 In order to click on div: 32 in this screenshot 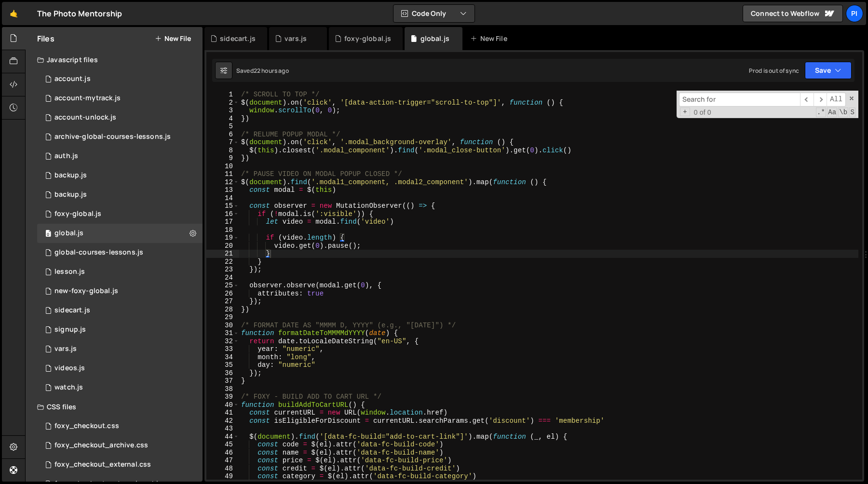, I will do `click(223, 342)`.